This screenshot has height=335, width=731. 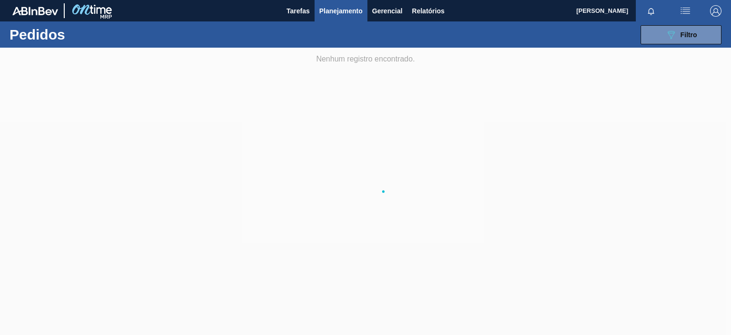 What do you see at coordinates (685, 11) in the screenshot?
I see `img: userActions` at bounding box center [685, 11].